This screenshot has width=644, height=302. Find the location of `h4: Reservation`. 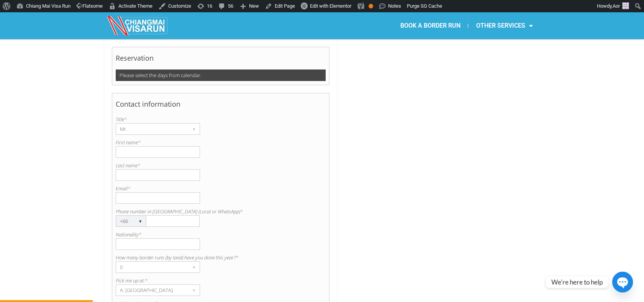

h4: Reservation is located at coordinates (221, 60).